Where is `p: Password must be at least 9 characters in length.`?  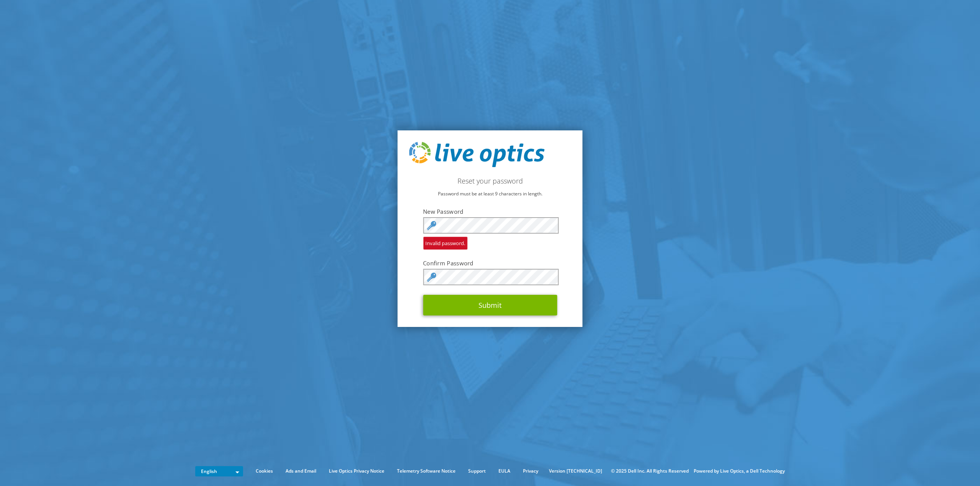 p: Password must be at least 9 characters in length. is located at coordinates (490, 194).